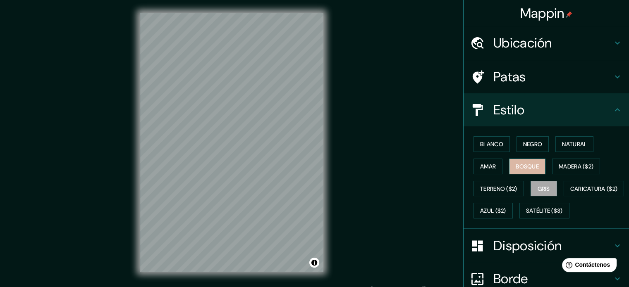 The height and width of the screenshot is (287, 629). What do you see at coordinates (491, 144) in the screenshot?
I see `font: Blanco` at bounding box center [491, 144].